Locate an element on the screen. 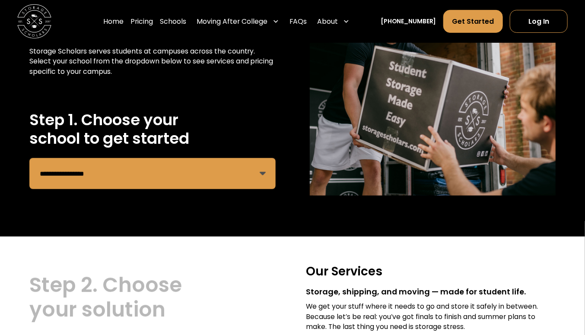 This screenshot has width=585, height=335. div: We get your stuff where it needs to go and store it safely in between. Because let’s be real: you... is located at coordinates (431, 317).